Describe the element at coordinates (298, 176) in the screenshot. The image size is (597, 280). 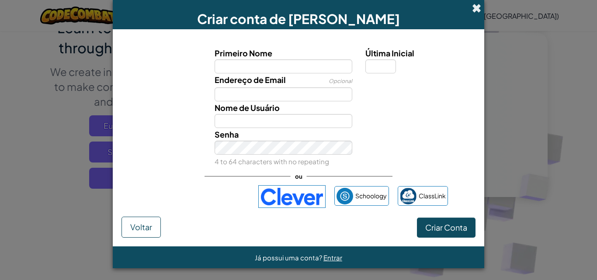
I see `span: ou` at that location.